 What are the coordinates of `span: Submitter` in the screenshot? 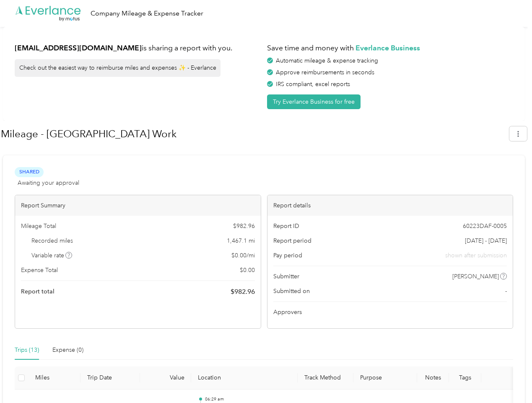 It's located at (287, 276).